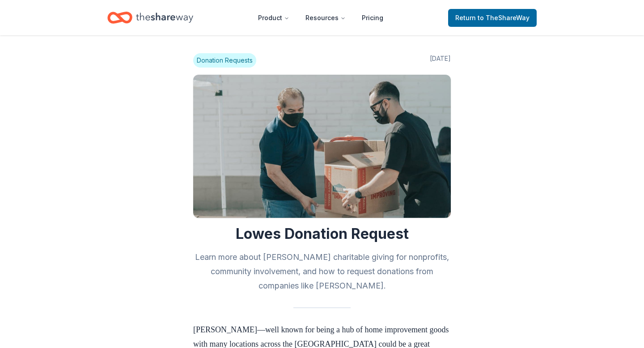 This screenshot has height=348, width=644. I want to click on span: Return, so click(492, 18).